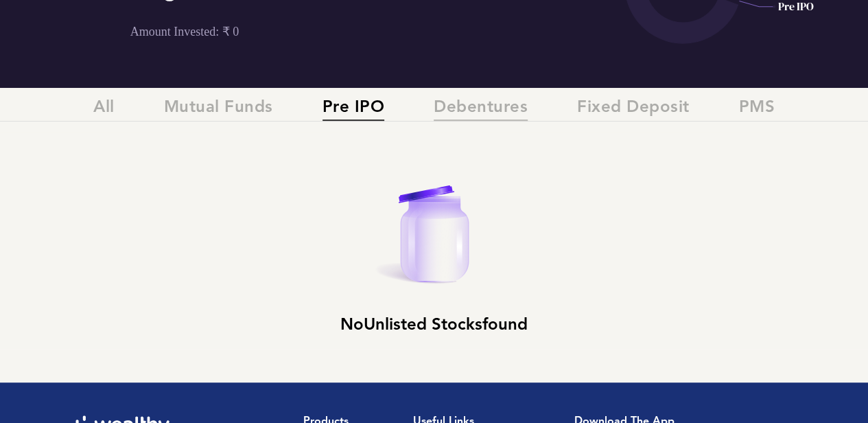 This screenshot has width=868, height=423. What do you see at coordinates (315, 32) in the screenshot?
I see `p: Amount Invested: ₹ 0` at bounding box center [315, 32].